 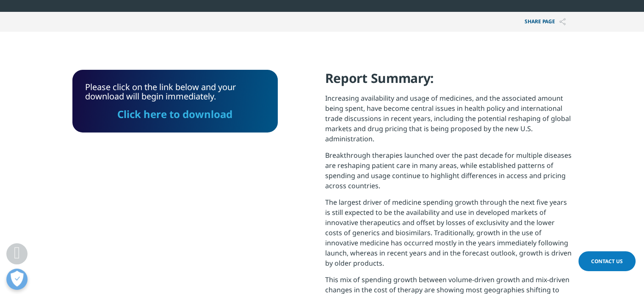 I want to click on div: Please click on the link below and your download will begin immediately., so click(x=175, y=101).